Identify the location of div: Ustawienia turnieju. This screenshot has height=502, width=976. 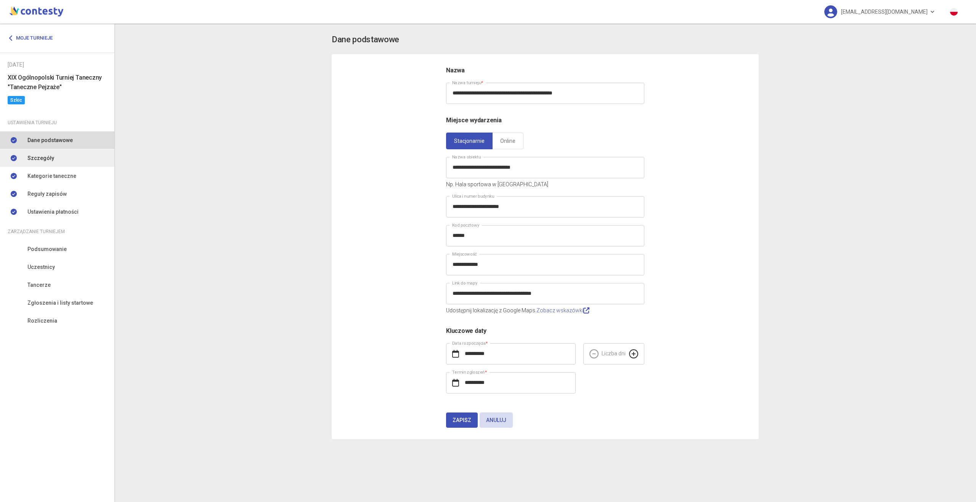
(57, 123).